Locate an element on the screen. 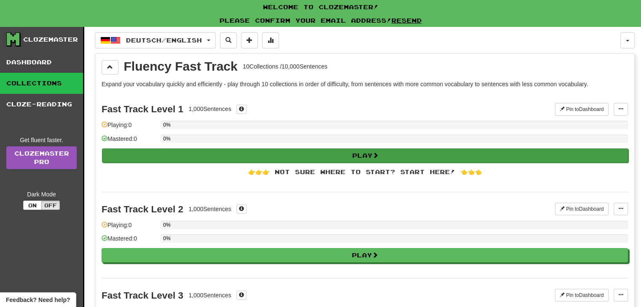 The width and height of the screenshot is (641, 307). button: More stats is located at coordinates (270, 40).